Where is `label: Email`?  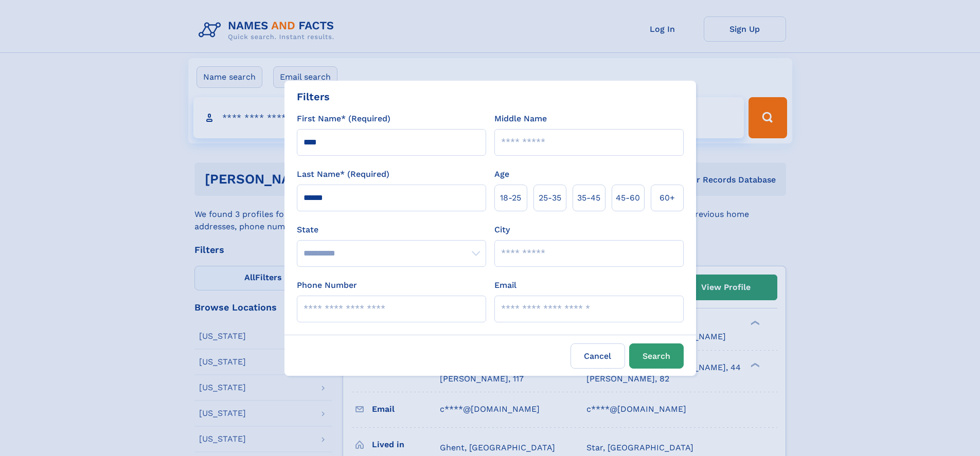 label: Email is located at coordinates (505, 285).